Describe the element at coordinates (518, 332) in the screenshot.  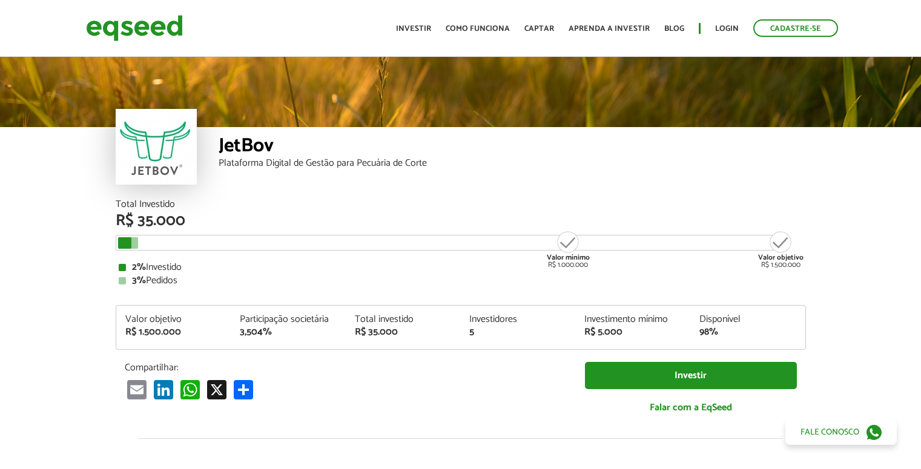
I see `div: 5` at that location.